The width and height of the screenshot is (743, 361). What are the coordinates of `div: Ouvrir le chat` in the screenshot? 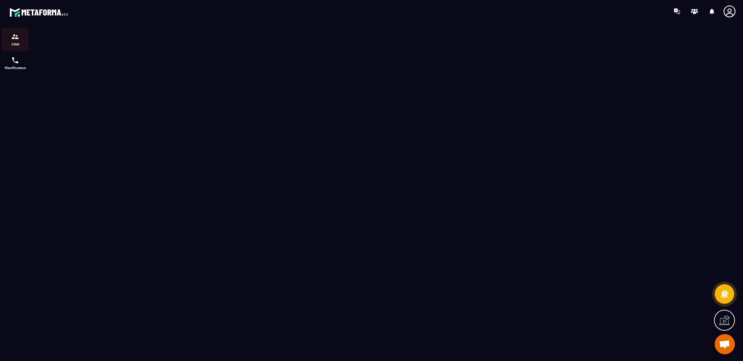 It's located at (724, 344).